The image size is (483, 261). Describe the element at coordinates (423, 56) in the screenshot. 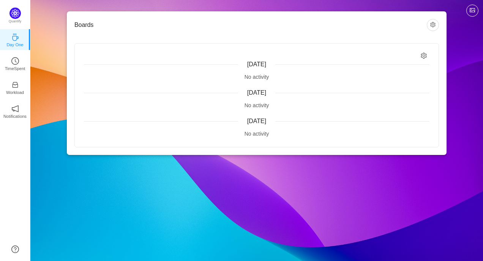

I see `i: icon: setting` at that location.